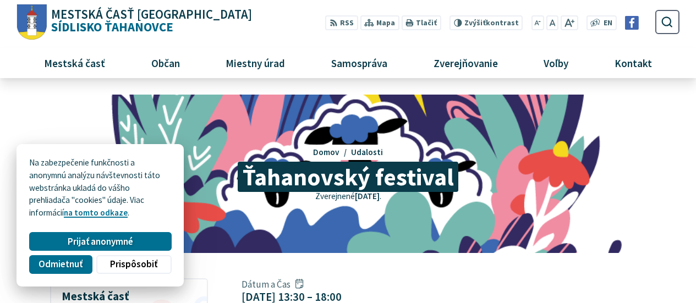 Image resolution: width=696 pixels, height=303 pixels. What do you see at coordinates (359, 63) in the screenshot?
I see `span: Samospráva` at bounding box center [359, 63].